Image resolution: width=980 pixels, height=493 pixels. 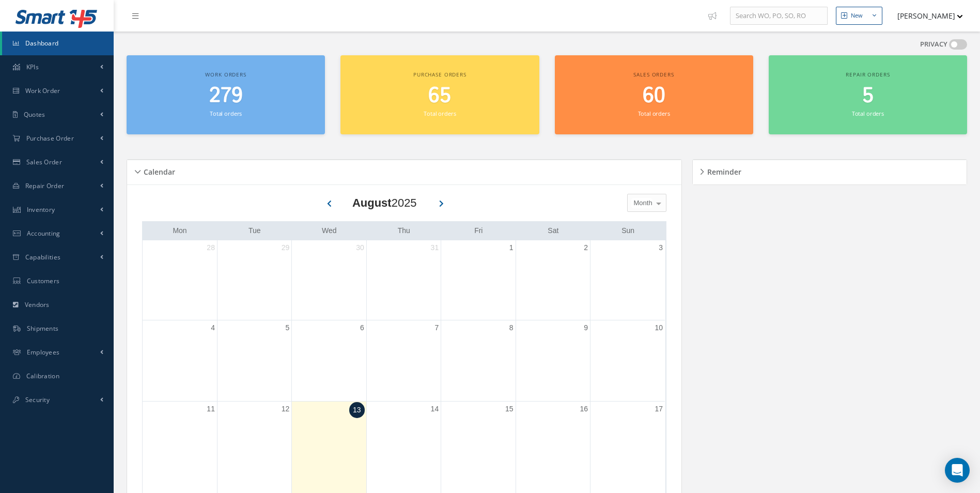 I want to click on span: Month, so click(x=641, y=203).